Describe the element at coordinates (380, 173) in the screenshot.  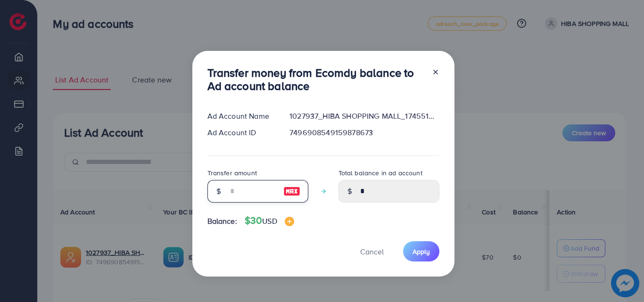
I see `label: Total balance in ad account` at that location.